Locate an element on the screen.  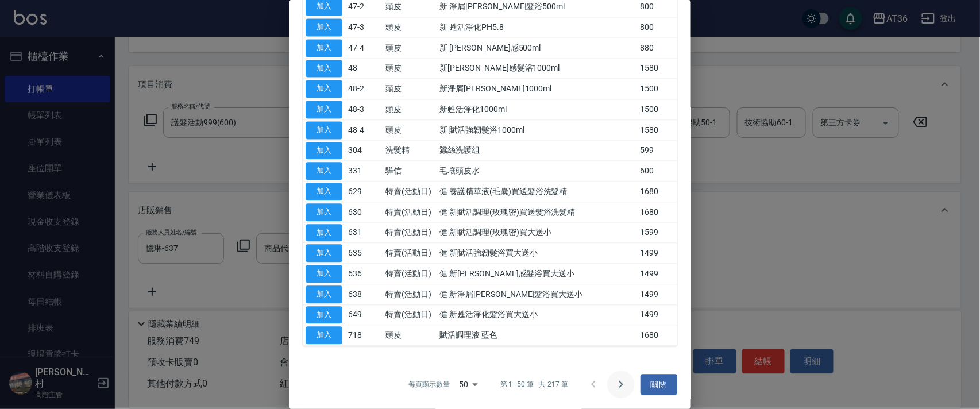
td: 毛壤頭皮水 is located at coordinates (536, 171).